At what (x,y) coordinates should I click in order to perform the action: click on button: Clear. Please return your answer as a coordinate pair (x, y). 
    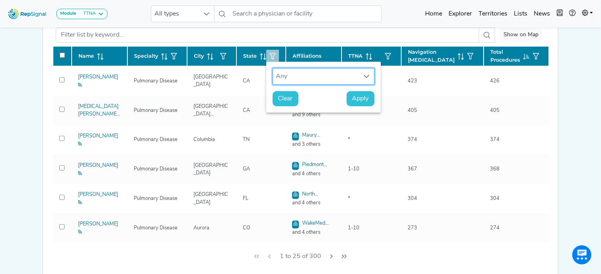
    Looking at the image, I should click on (286, 99).